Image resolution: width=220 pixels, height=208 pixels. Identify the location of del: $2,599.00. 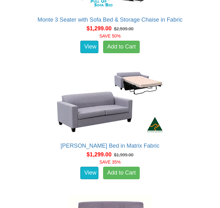
(124, 29).